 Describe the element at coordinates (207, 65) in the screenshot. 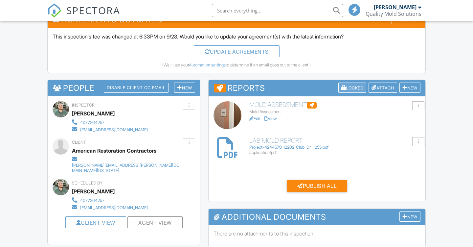

I see `a: Automation settings` at that location.